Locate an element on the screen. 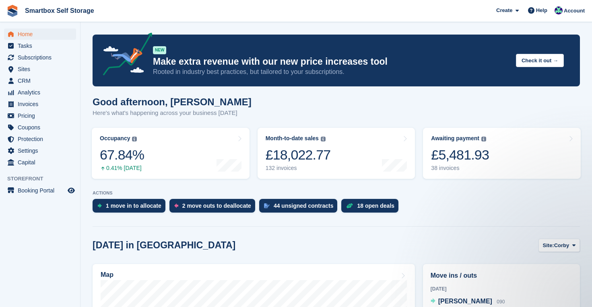 This screenshot has width=592, height=307. div: NEW is located at coordinates (159, 50).